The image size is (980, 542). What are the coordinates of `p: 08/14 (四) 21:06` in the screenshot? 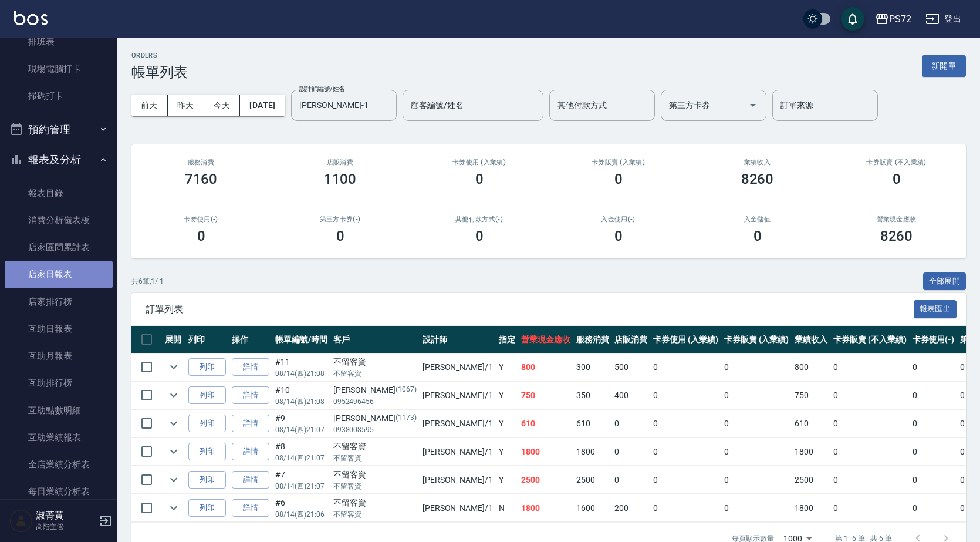 It's located at (301, 515).